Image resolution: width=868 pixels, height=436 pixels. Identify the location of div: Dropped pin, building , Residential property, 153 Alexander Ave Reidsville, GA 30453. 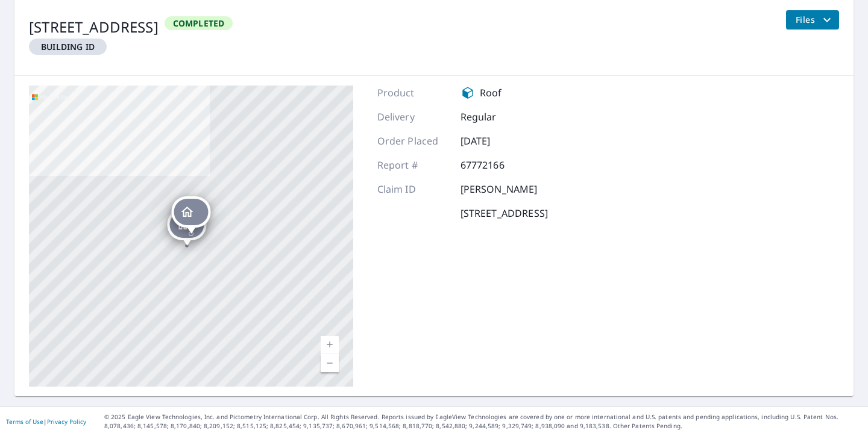
(187, 228).